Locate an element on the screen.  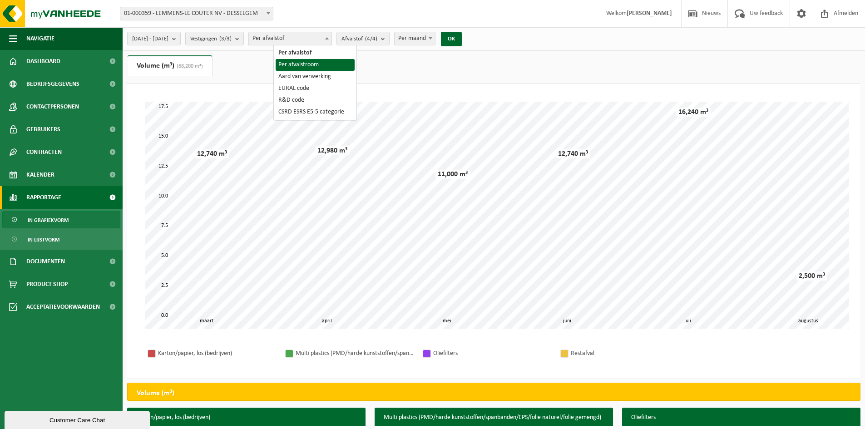
div: 12,980 m³ is located at coordinates (332, 151).